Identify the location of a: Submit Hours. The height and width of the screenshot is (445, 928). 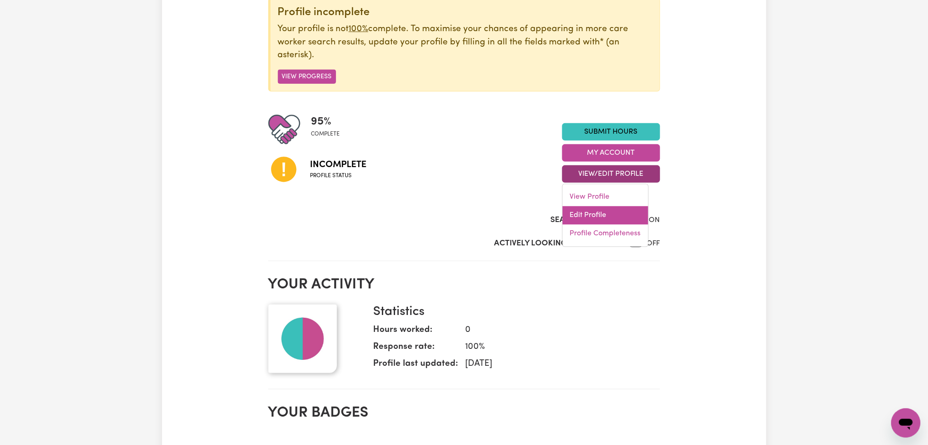
(611, 132).